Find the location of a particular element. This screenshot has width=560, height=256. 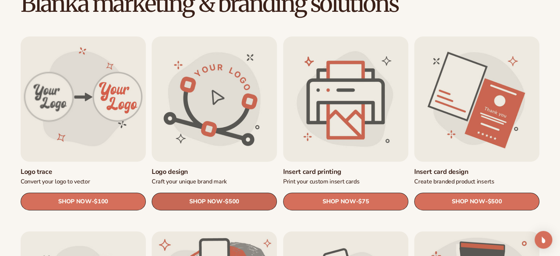

a: SHOP NOW- $75 is located at coordinates (346, 202).